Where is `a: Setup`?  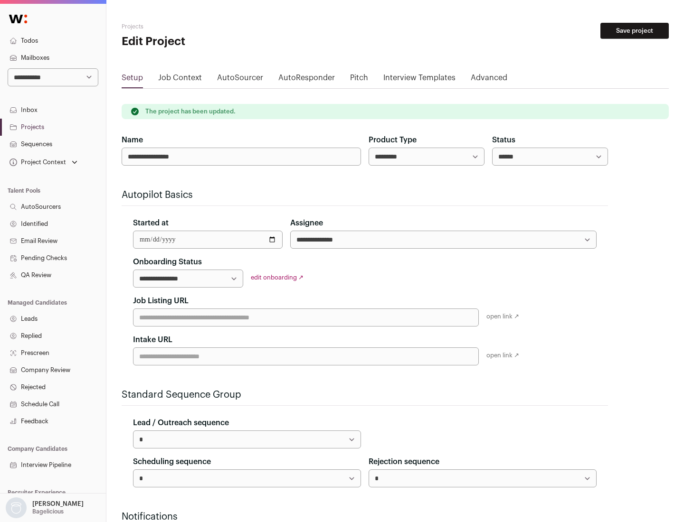 a: Setup is located at coordinates (132, 80).